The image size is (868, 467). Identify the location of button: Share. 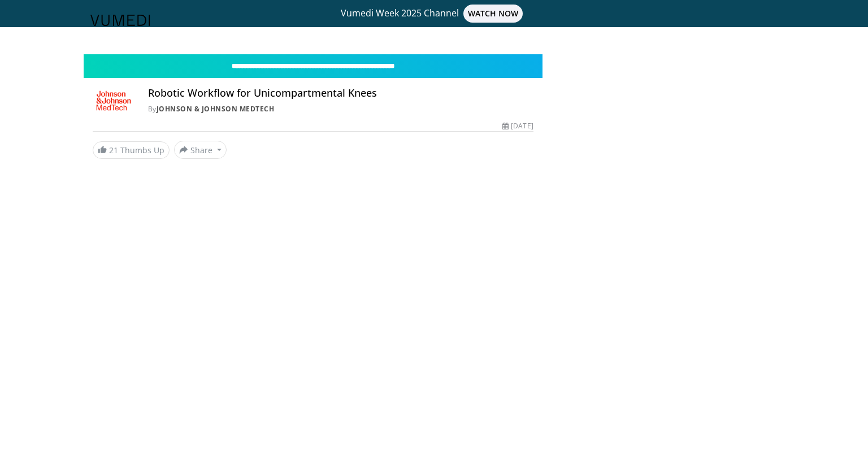
(200, 150).